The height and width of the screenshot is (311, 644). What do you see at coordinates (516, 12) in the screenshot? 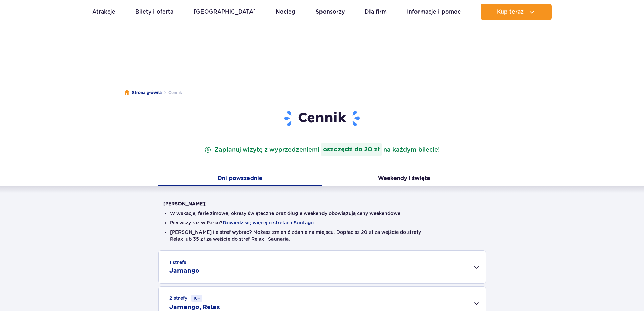
I see `button: Kup teraz` at bounding box center [516, 12].